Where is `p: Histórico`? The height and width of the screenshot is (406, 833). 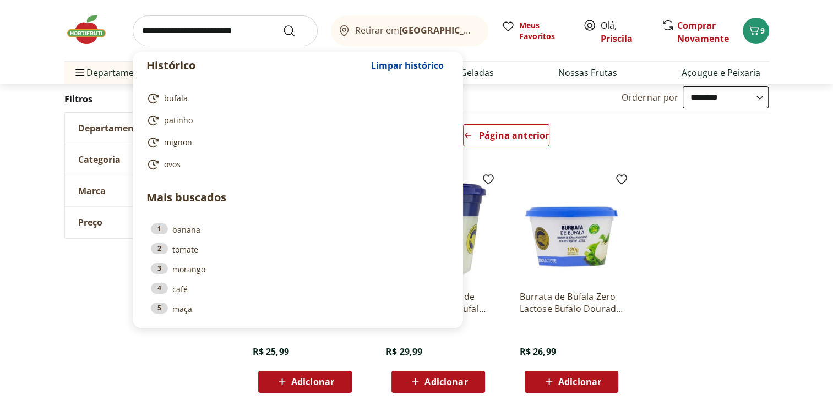 p: Histórico is located at coordinates (256, 66).